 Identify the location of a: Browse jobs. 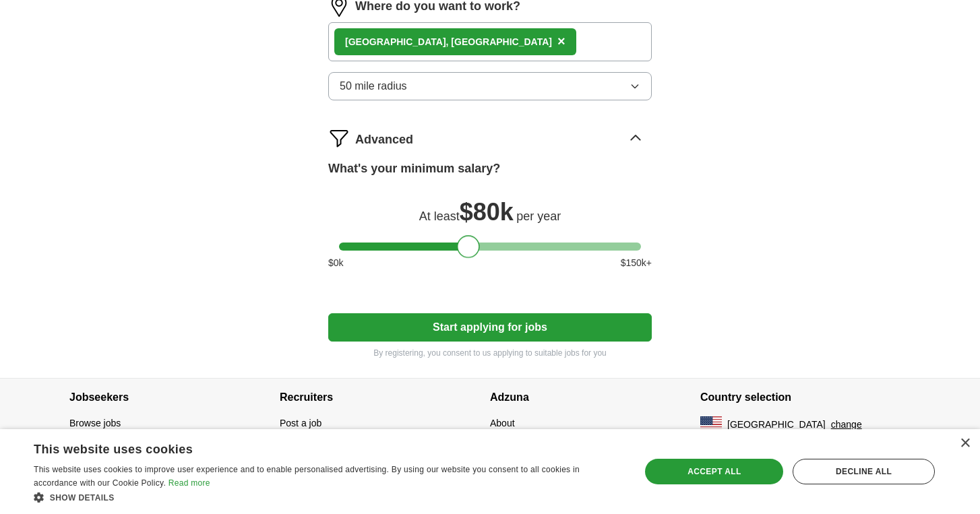
(95, 423).